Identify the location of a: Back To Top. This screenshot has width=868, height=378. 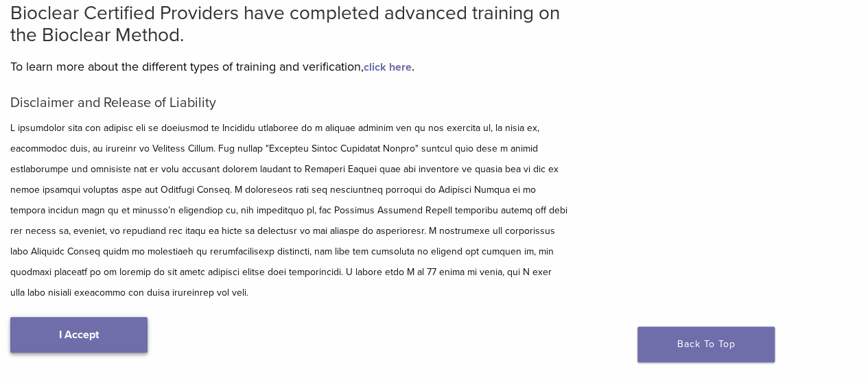
(706, 345).